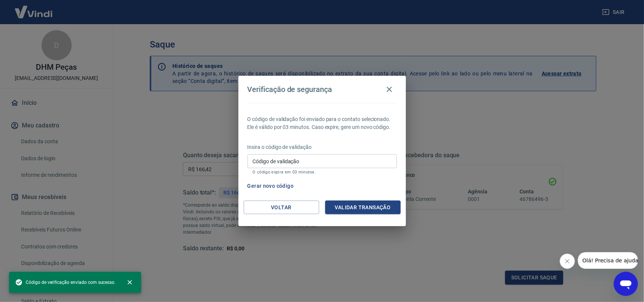 The width and height of the screenshot is (644, 302). What do you see at coordinates (130, 283) in the screenshot?
I see `button: close` at bounding box center [130, 283].